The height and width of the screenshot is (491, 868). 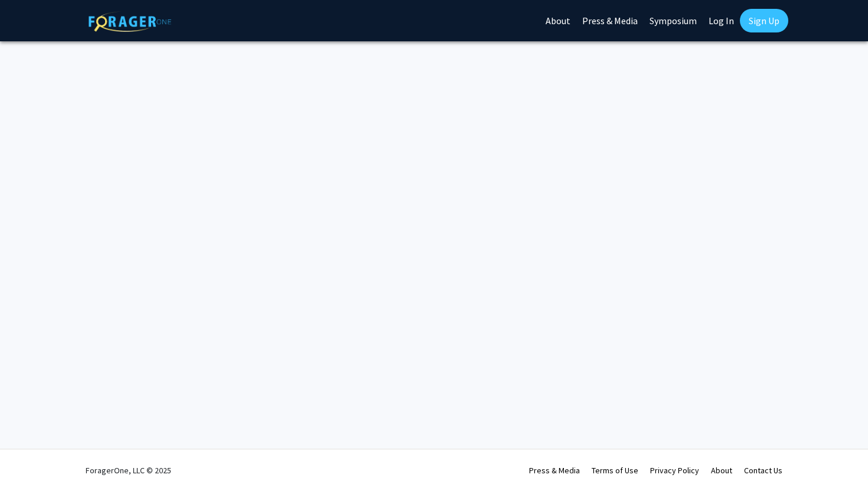 What do you see at coordinates (674, 471) in the screenshot?
I see `a: Privacy Policy` at bounding box center [674, 471].